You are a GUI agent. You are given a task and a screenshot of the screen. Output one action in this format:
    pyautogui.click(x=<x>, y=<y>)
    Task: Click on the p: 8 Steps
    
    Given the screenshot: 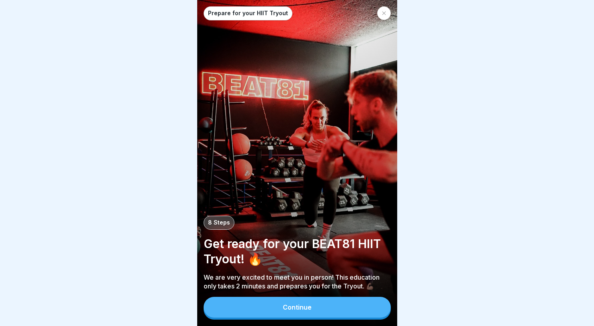 What is the action you would take?
    pyautogui.click(x=219, y=223)
    